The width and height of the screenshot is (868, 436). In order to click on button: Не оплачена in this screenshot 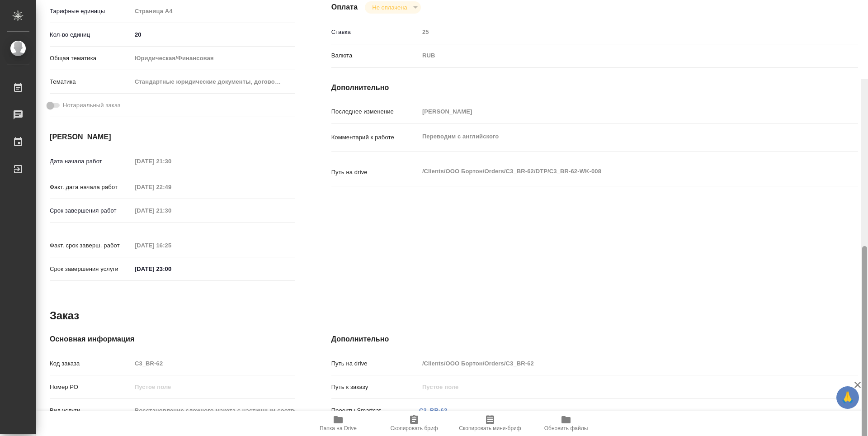, I will do `click(390, 7)`.